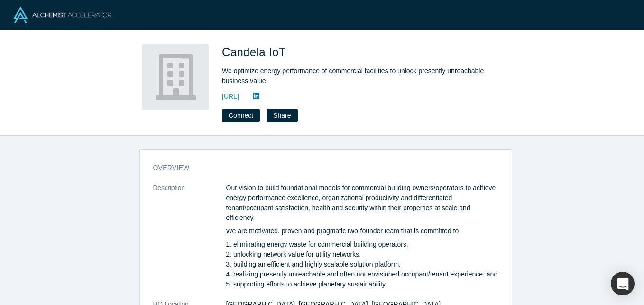 This screenshot has height=305, width=644. What do you see at coordinates (365, 264) in the screenshot?
I see `li: building an efficient and highly scalable solution platform,` at bounding box center [365, 264].